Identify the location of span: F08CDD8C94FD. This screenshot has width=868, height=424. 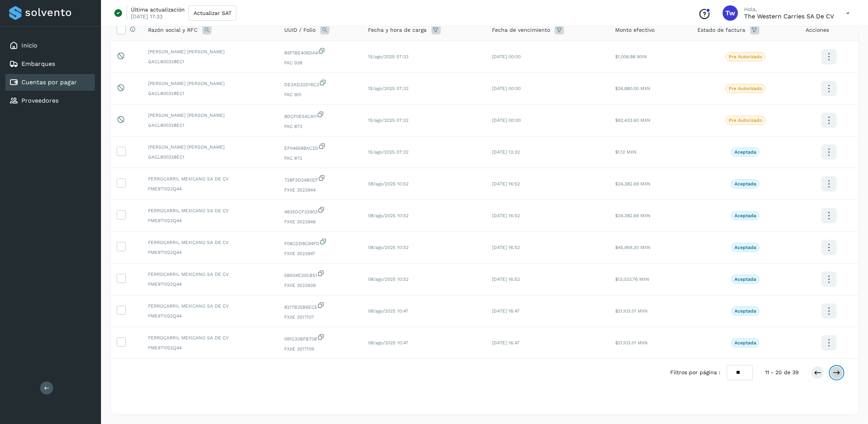
(320, 242).